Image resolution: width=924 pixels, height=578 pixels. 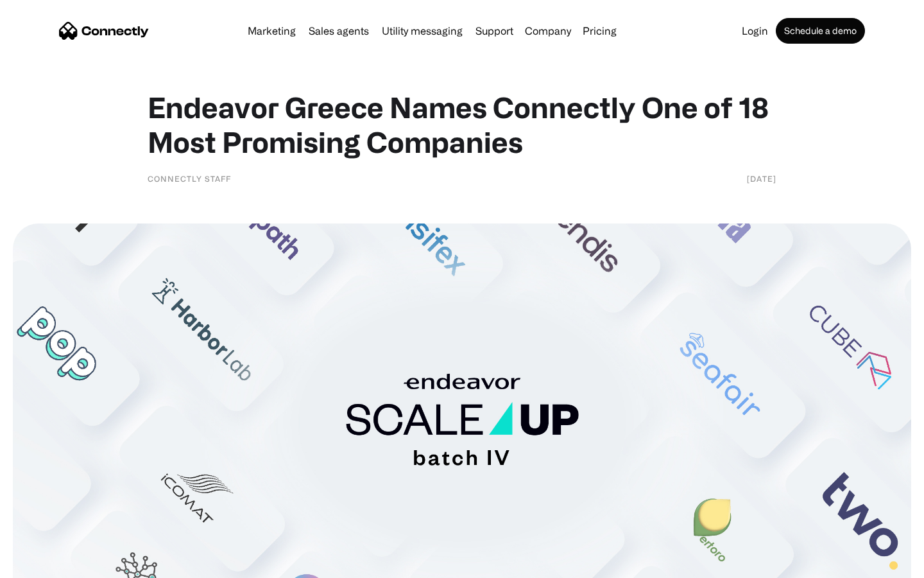 What do you see at coordinates (104, 31) in the screenshot?
I see `a: home` at bounding box center [104, 31].